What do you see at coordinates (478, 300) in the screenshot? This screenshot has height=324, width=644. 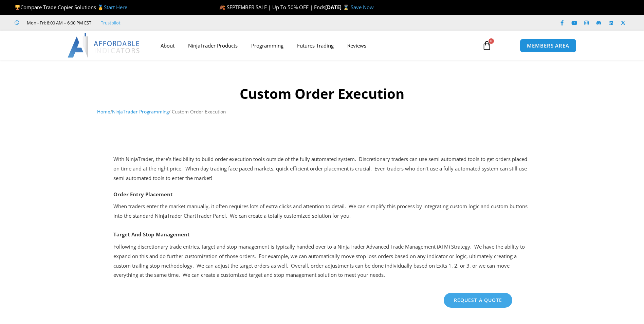 I see `a: Request a quote` at bounding box center [478, 300].